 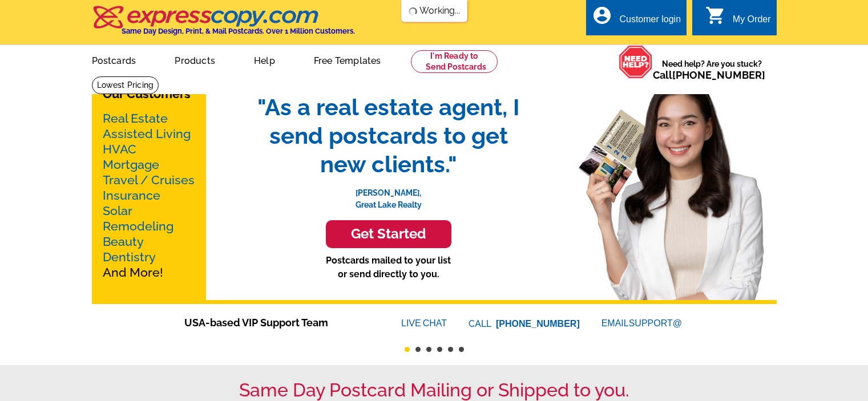 What do you see at coordinates (223, 25) in the screenshot?
I see `a: Same Day Design, Print, & Mail Postcards. Over 1 Million Customers.` at bounding box center [223, 25].